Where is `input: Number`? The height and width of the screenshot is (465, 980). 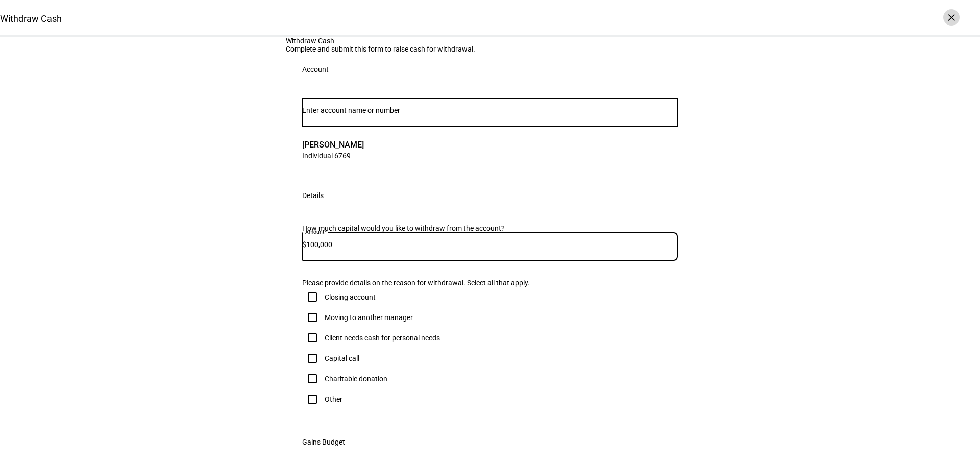 input: Number is located at coordinates (490, 110).